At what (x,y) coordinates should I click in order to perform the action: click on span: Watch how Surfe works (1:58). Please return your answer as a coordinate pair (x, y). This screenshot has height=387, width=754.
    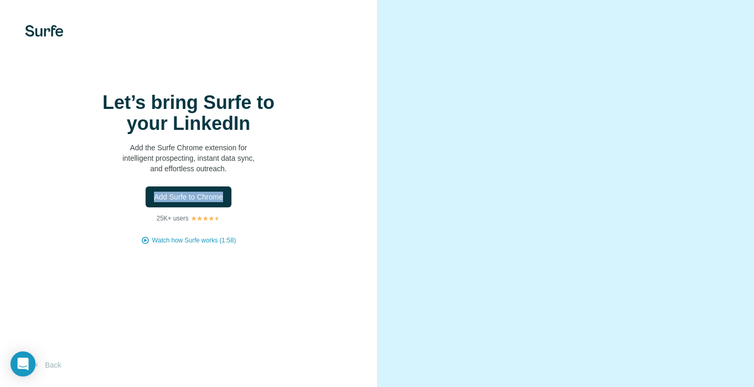
    Looking at the image, I should click on (194, 240).